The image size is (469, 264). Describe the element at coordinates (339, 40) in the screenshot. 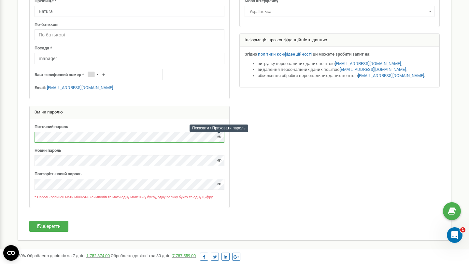

I see `div: Інформація про конфіденційність данних` at that location.